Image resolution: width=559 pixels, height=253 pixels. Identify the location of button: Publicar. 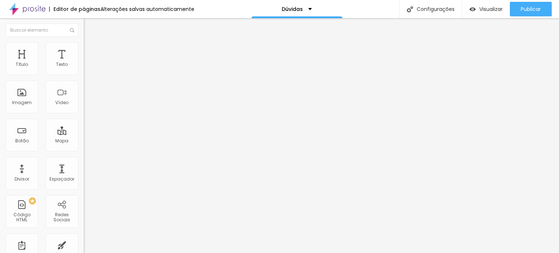
(531, 9).